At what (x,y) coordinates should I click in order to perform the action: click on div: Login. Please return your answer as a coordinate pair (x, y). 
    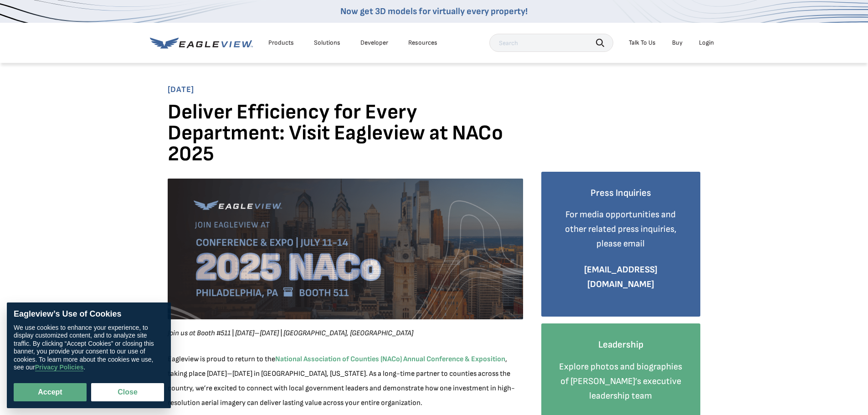
    Looking at the image, I should click on (706, 43).